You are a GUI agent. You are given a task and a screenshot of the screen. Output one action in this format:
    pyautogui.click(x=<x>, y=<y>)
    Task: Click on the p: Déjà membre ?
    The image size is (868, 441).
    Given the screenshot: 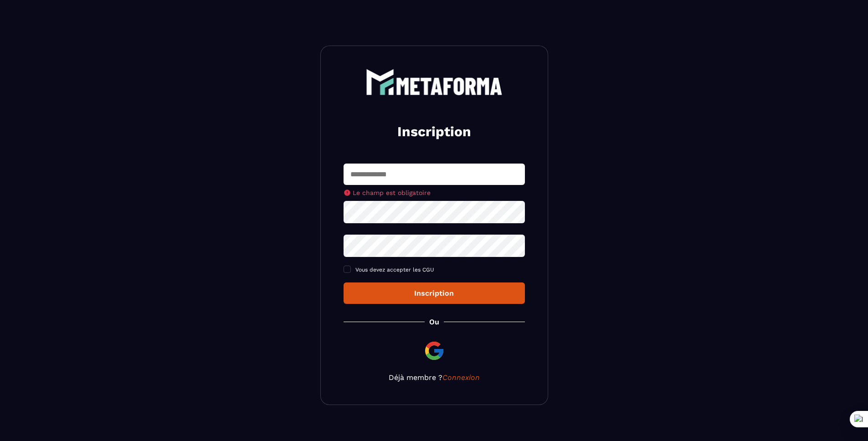 What is the action you would take?
    pyautogui.click(x=434, y=377)
    